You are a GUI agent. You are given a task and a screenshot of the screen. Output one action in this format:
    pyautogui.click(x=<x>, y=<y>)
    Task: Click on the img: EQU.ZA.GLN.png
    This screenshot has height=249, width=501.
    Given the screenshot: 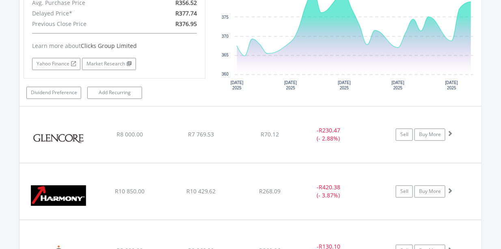 What is the action you would take?
    pyautogui.click(x=58, y=139)
    